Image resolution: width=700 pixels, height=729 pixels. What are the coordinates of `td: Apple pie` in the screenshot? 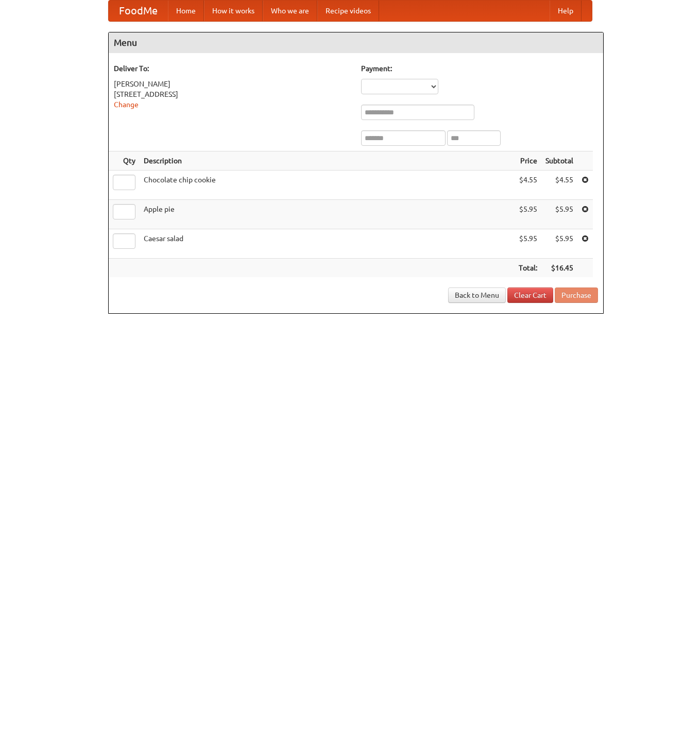 It's located at (327, 214).